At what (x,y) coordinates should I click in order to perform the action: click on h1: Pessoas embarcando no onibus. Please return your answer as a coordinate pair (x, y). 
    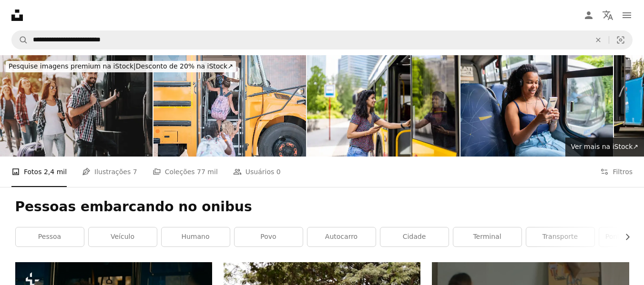
    Looking at the image, I should click on (322, 207).